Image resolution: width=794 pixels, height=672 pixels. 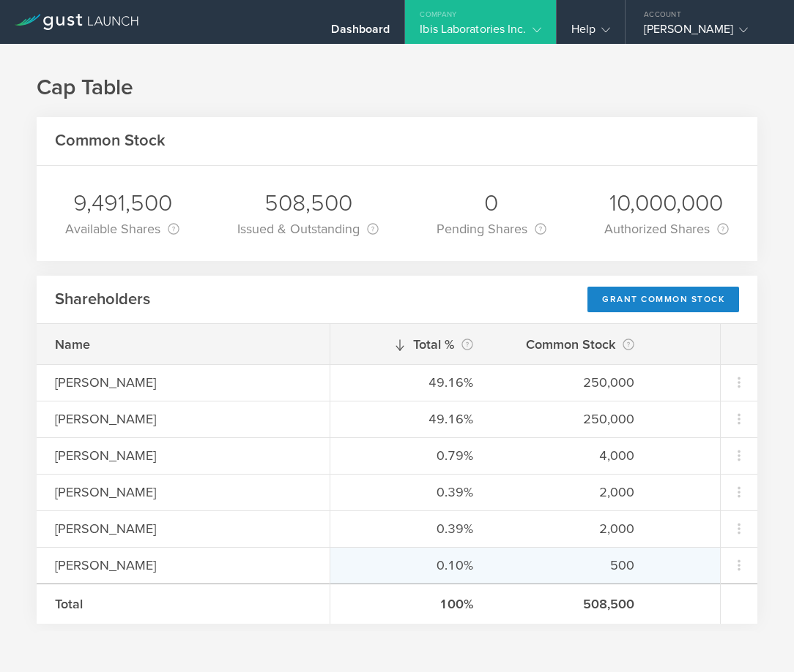 I want to click on h2: Common Stock, so click(x=110, y=141).